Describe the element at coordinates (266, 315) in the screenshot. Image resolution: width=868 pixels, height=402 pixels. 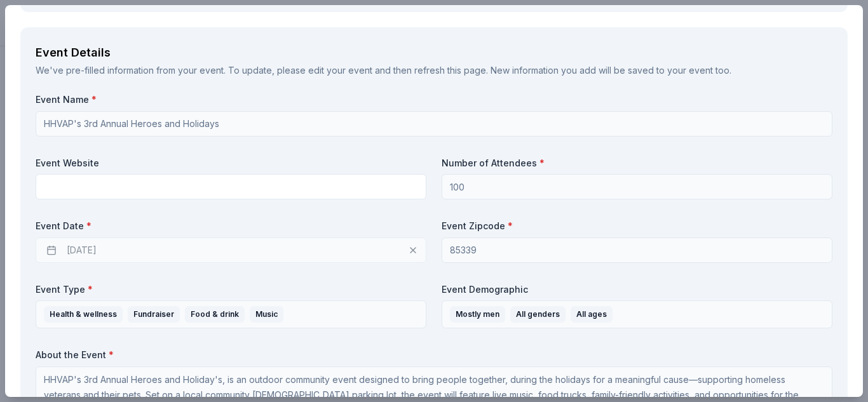
I see `div: Music` at that location.